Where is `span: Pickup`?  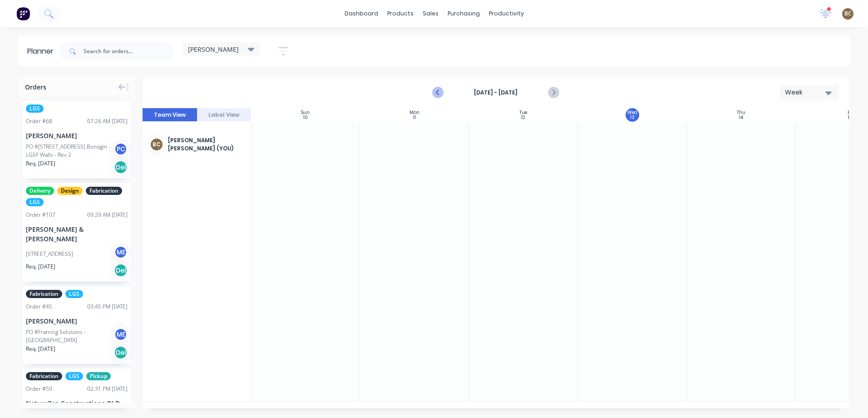
span: Pickup is located at coordinates (99, 376).